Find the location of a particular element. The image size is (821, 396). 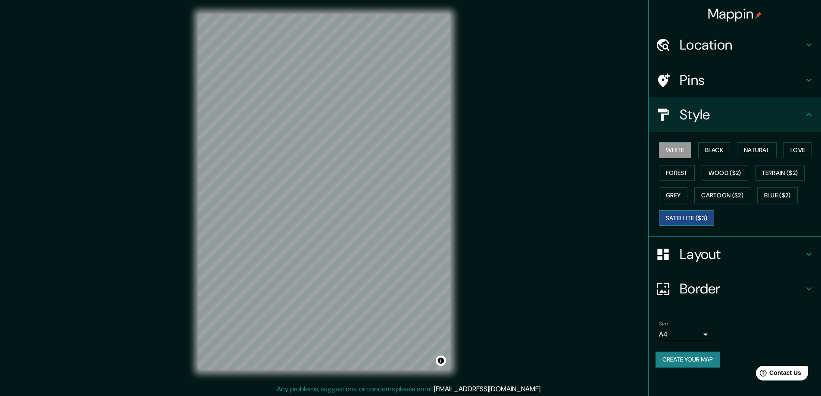

button: Forest is located at coordinates (676, 173).